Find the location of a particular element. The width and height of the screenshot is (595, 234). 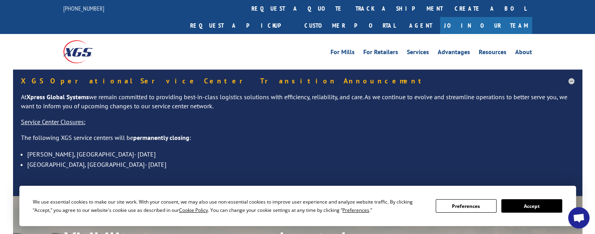

p: At we remain committed to providing best-in-class logistics solutions with efficiency, reliabilit... is located at coordinates (298, 105).